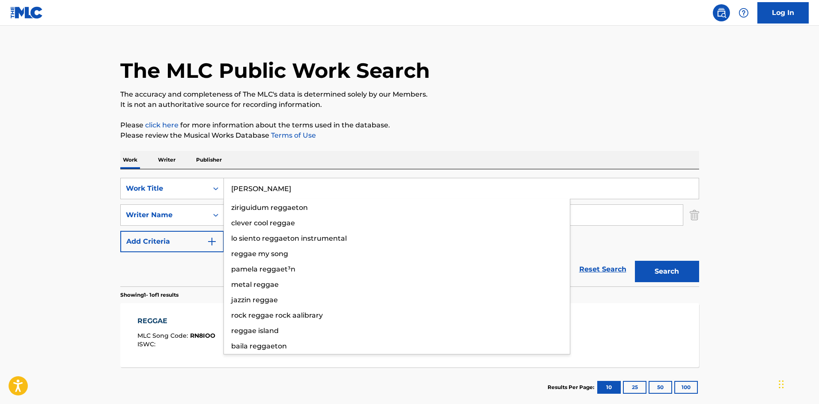 Image resolution: width=819 pixels, height=404 pixels. What do you see at coordinates (275, 71) in the screenshot?
I see `h1: The MLC Public Work Search` at bounding box center [275, 71].